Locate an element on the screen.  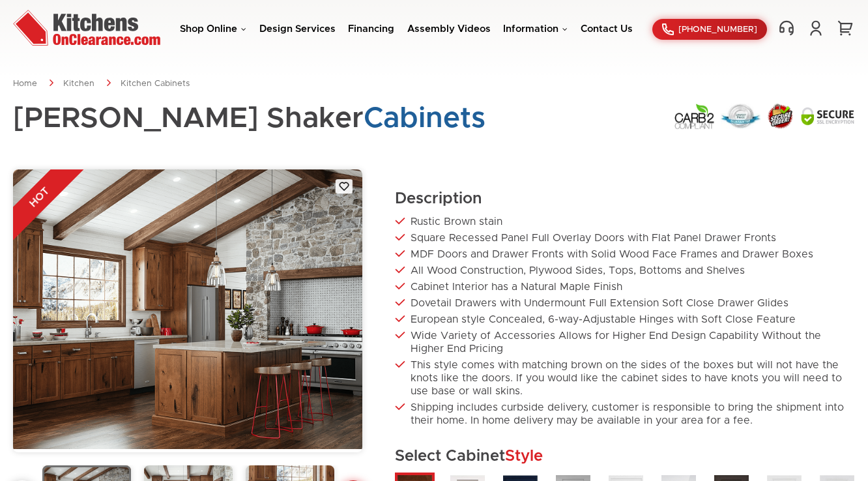
a: Contact Us is located at coordinates (606, 28).